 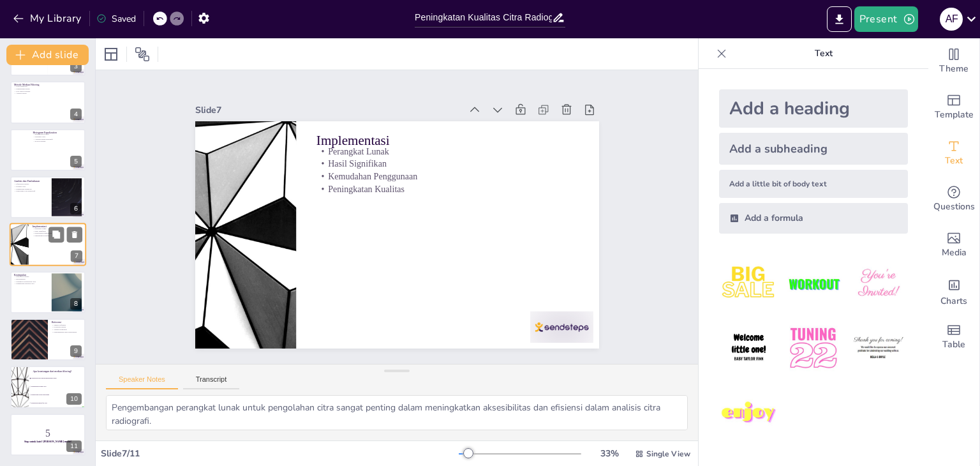 I want to click on button: Present, so click(x=887, y=19).